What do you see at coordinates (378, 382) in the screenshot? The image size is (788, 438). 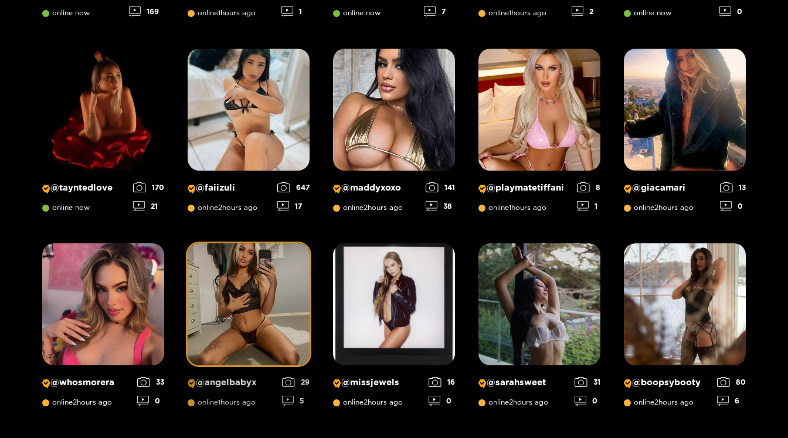 I see `p: @ missjewels` at bounding box center [378, 382].